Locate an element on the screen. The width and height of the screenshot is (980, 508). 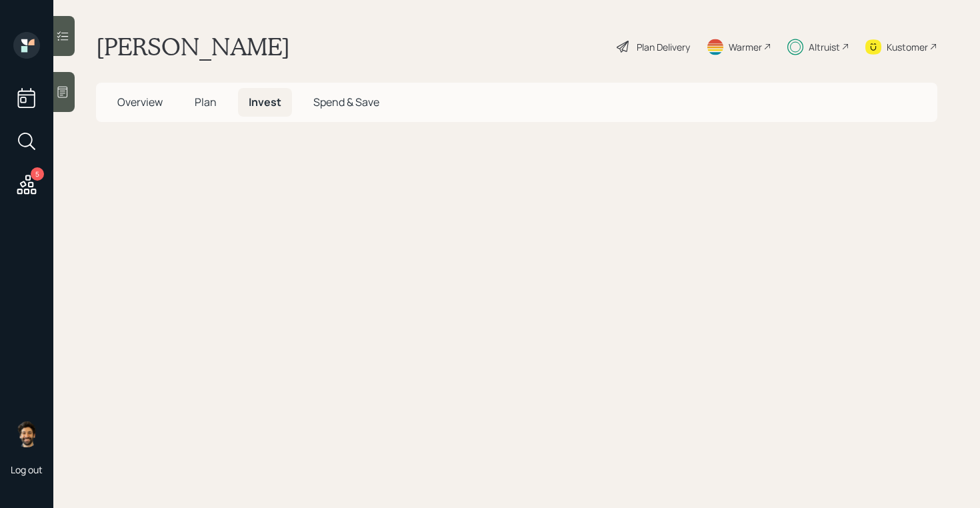
div: Plan Delivery is located at coordinates (663, 46).